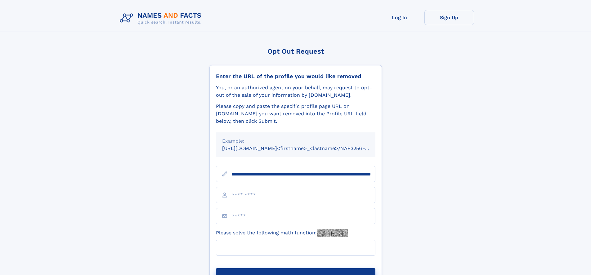 The image size is (591, 275). I want to click on label: Please solve the following math function:, so click(282, 233).